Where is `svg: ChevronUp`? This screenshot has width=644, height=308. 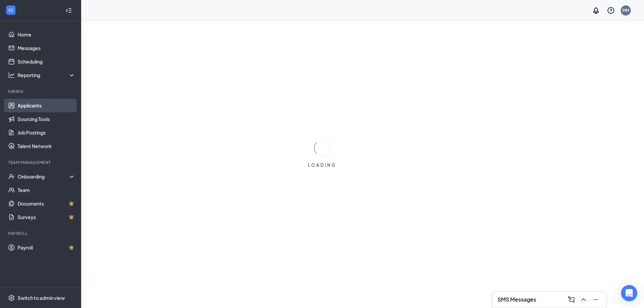
svg: ChevronUp is located at coordinates (584, 300).